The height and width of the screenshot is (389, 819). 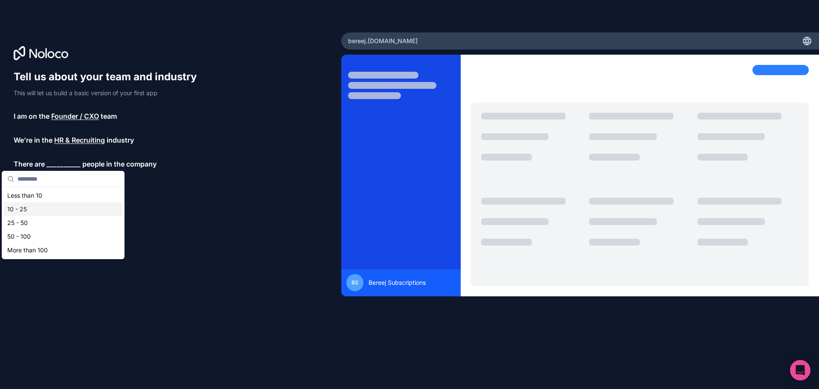 I want to click on span: There are, so click(x=29, y=164).